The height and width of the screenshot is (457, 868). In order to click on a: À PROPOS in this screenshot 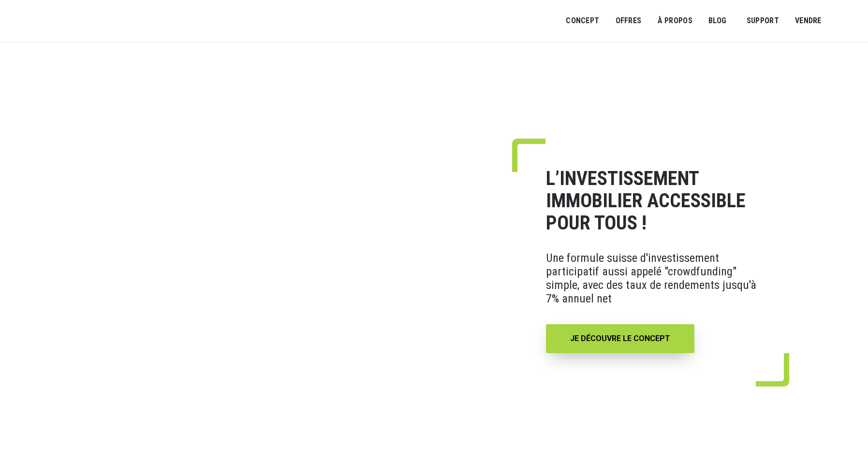, I will do `click(675, 21)`.